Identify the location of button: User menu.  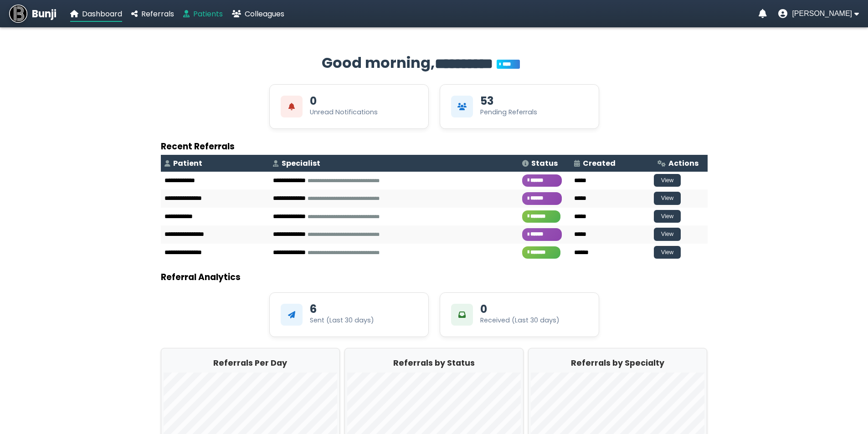
(818, 14).